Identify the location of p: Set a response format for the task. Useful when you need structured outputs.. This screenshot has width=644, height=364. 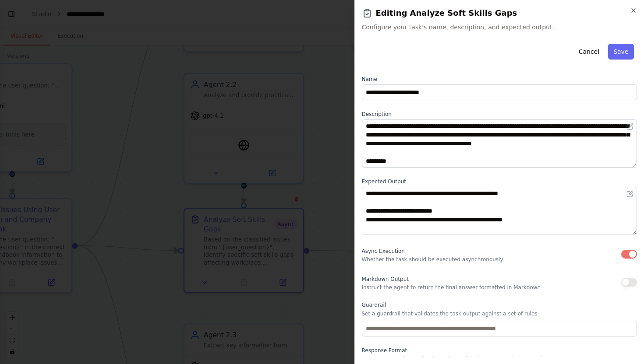
(499, 359).